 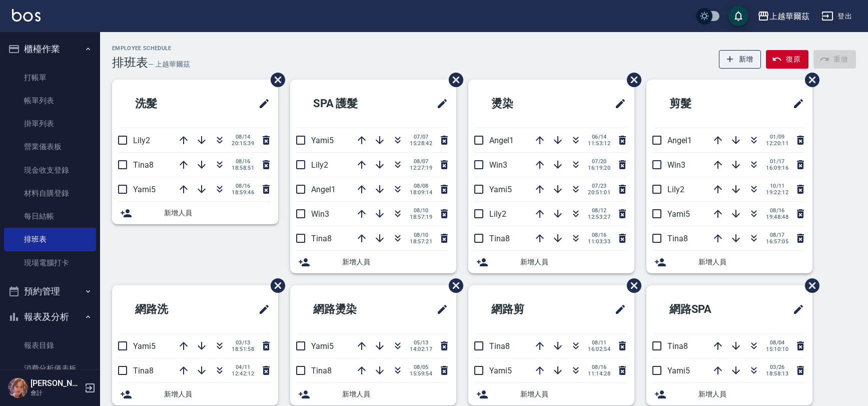 I want to click on a: 現金收支登錄, so click(x=50, y=170).